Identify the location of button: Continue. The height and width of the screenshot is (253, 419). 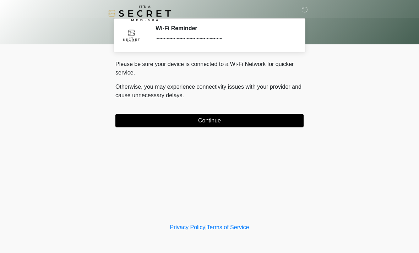
(210, 121).